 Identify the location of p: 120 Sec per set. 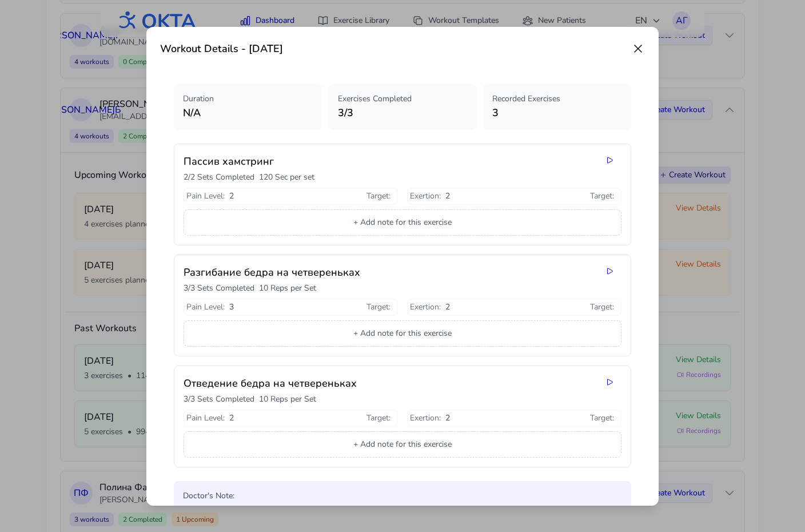
(286, 178).